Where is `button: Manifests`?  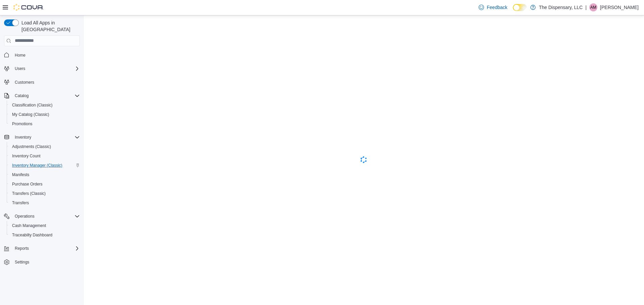
button: Manifests is located at coordinates (45, 175).